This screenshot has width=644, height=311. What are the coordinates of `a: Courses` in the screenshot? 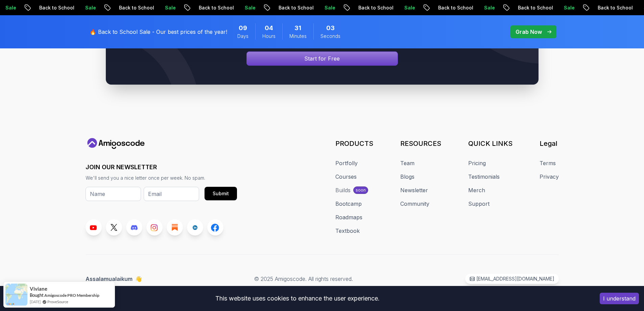 It's located at (346, 177).